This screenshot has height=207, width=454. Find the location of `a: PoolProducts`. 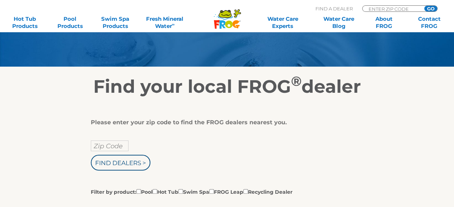

a: PoolProducts is located at coordinates (70, 23).